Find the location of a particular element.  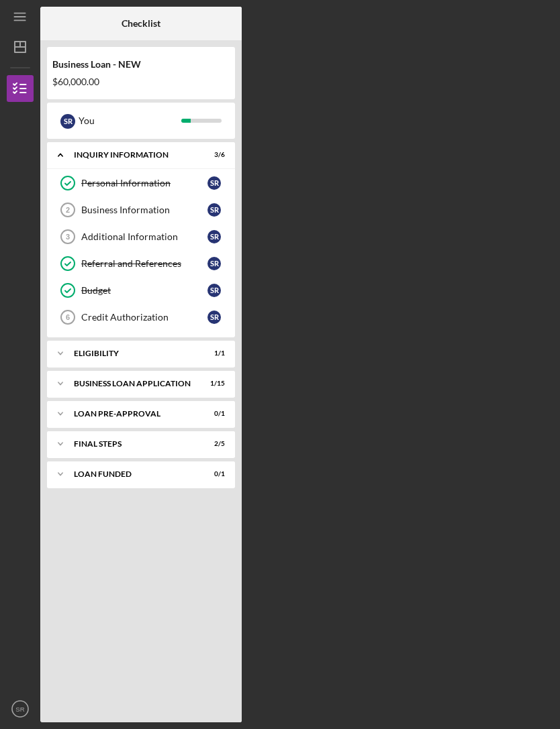

a: Personal InformationSR is located at coordinates (141, 183).